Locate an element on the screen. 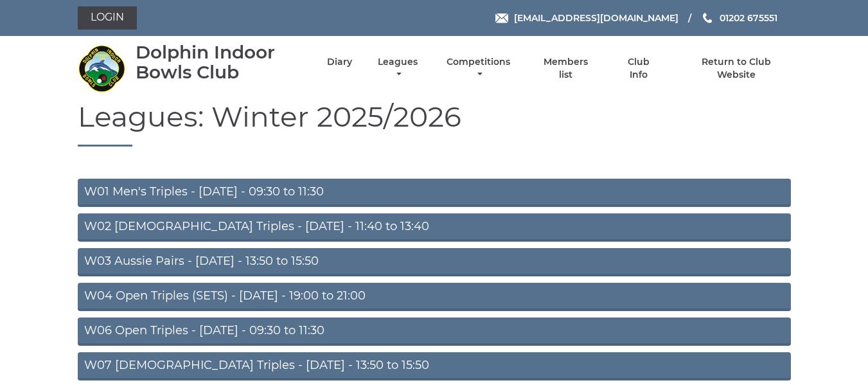 Image resolution: width=868 pixels, height=385 pixels. img: Email is located at coordinates (501, 18).